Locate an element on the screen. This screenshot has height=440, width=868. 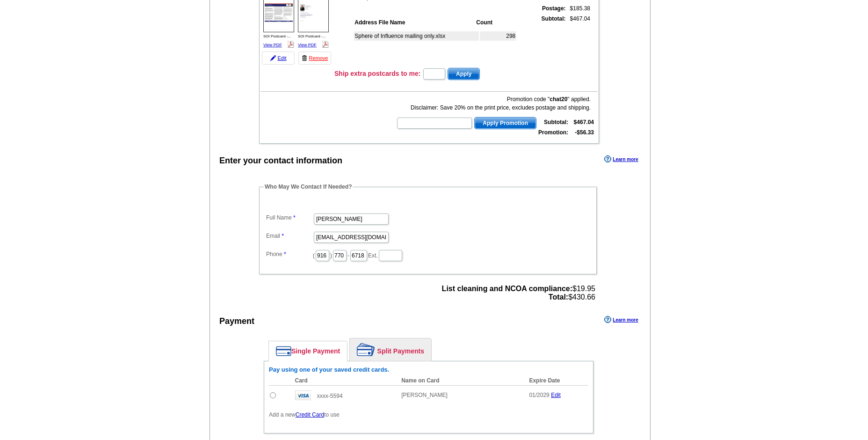
img: visa.gif is located at coordinates (303, 395).